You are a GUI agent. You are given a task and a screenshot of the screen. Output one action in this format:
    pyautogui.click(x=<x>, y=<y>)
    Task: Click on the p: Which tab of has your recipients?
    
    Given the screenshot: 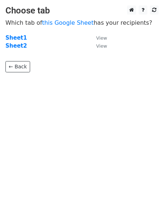 What is the action you would take?
    pyautogui.click(x=82, y=23)
    